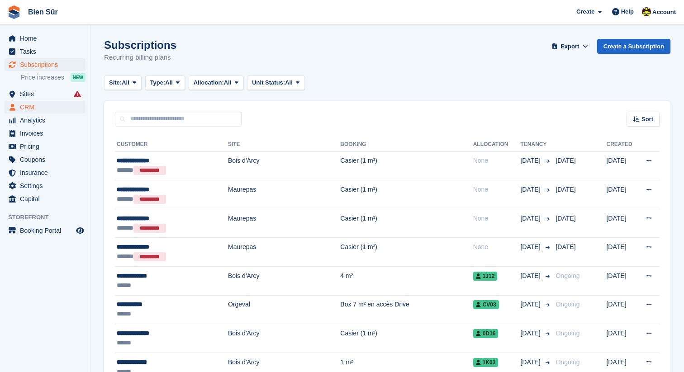  What do you see at coordinates (536, 145) in the screenshot?
I see `th: Tenancy` at bounding box center [536, 145].